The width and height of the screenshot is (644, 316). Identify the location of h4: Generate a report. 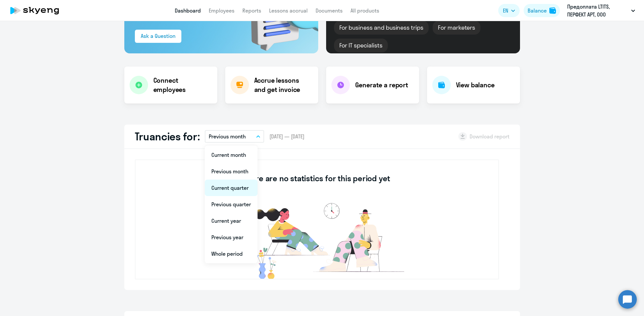
(381, 85).